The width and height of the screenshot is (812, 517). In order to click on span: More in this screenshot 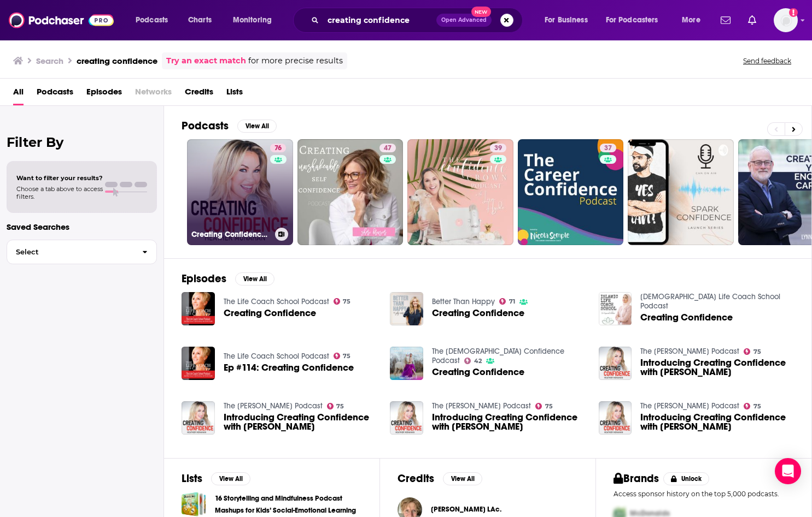, I will do `click(691, 20)`.